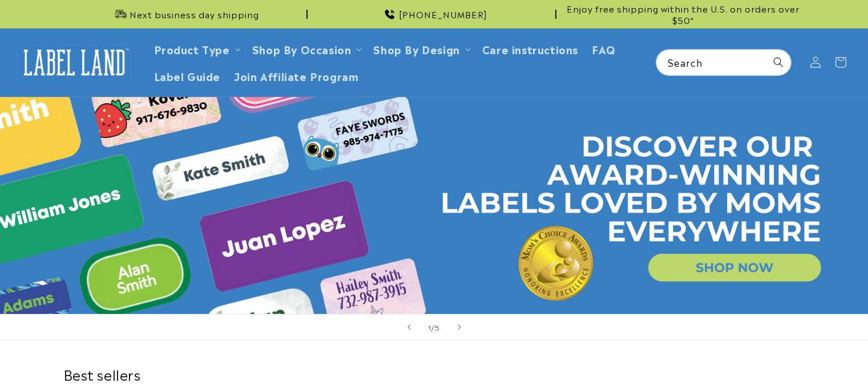 The width and height of the screenshot is (868, 387). I want to click on summary: Shop By Occasion, so click(306, 49).